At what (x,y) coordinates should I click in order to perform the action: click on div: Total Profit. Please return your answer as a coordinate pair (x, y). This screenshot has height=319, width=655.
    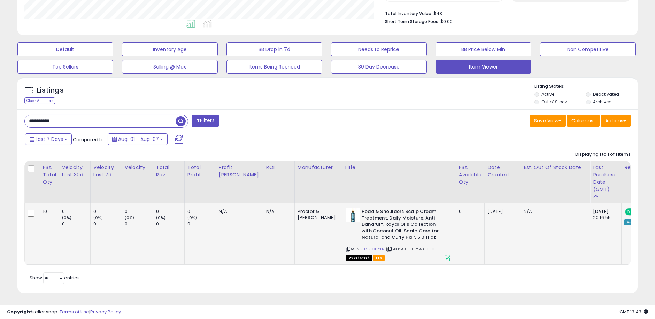
    Looking at the image, I should click on (200, 171).